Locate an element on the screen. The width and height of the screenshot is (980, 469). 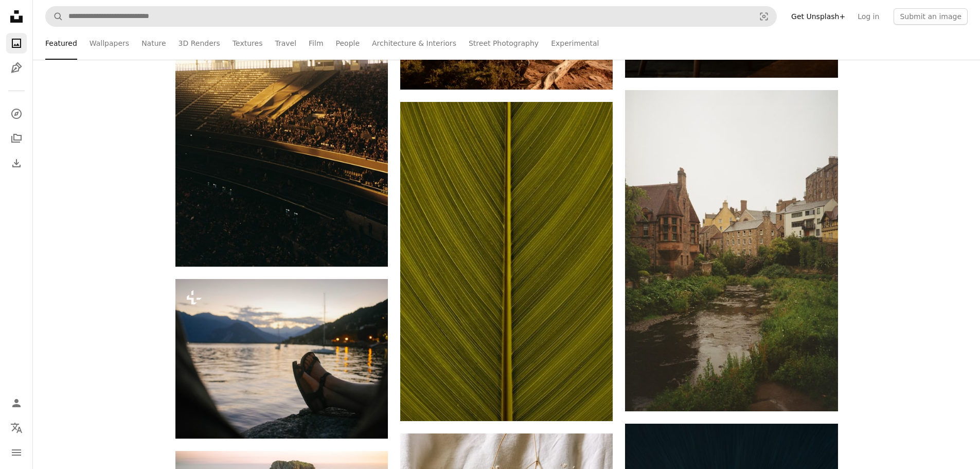
a: Download History is located at coordinates (17, 163).